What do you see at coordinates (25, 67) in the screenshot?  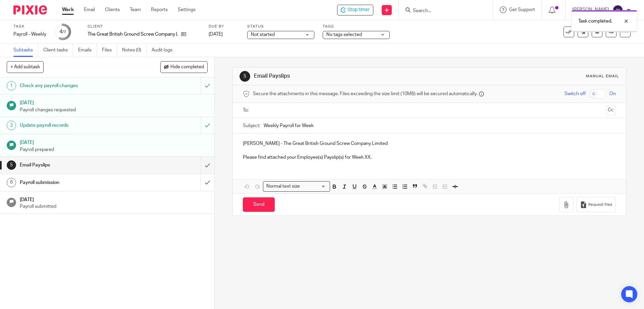 I see `button: + Add subtask` at bounding box center [25, 67].